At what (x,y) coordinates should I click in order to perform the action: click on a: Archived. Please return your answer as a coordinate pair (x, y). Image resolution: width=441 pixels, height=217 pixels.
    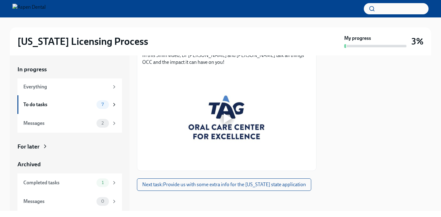
    Looking at the image, I should click on (70, 164).